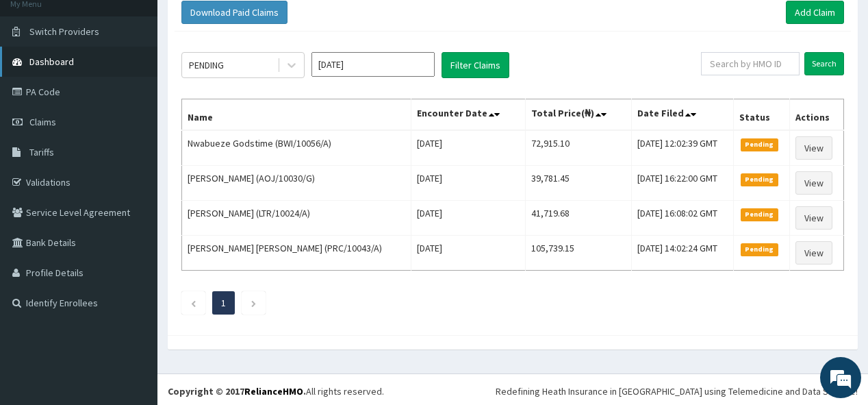 Image resolution: width=868 pixels, height=405 pixels. I want to click on td: 39,781.45, so click(579, 183).